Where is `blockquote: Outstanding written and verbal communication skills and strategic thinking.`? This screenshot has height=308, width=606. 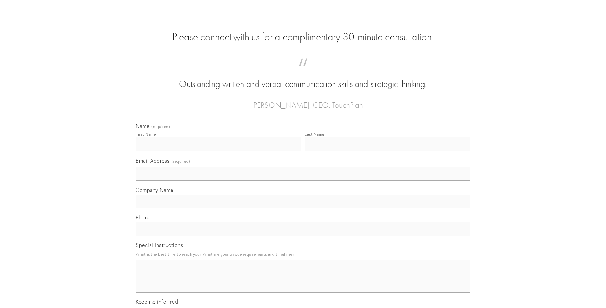 blockquote: Outstanding written and verbal communication skills and strategic thinking. is located at coordinates (303, 78).